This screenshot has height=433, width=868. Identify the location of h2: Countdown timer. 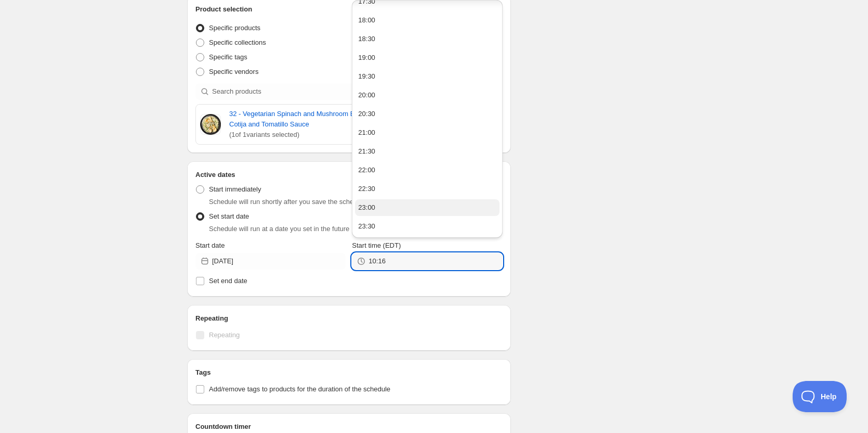
(348, 426).